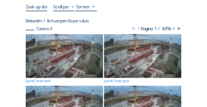 This screenshot has width=207, height=107. What do you see at coordinates (39, 29) in the screenshot?
I see `div: Camera 4` at bounding box center [39, 29].